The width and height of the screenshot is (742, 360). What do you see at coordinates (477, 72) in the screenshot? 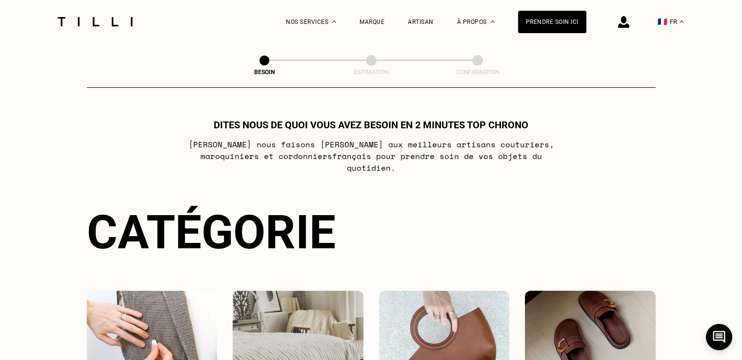
I see `div: Confirmation` at bounding box center [477, 72].